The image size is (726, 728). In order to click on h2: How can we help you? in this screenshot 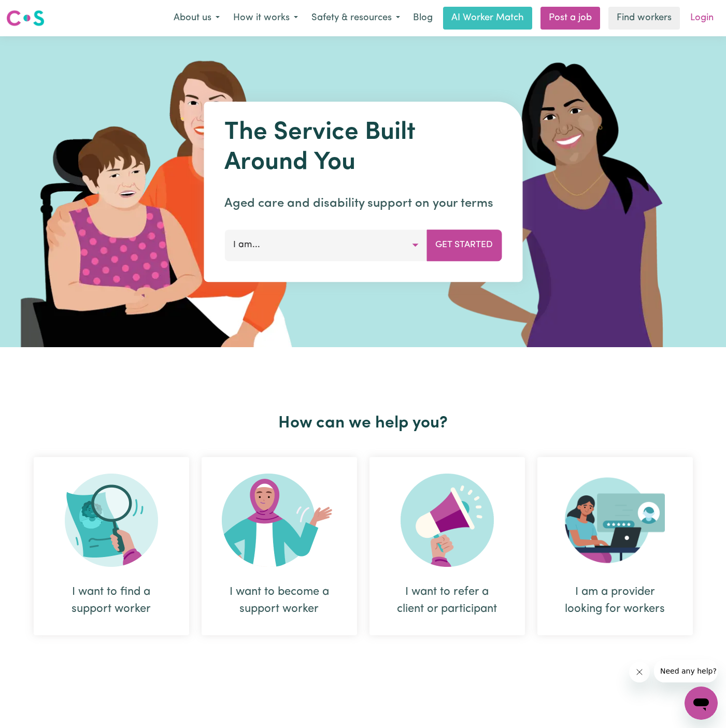, I will do `click(363, 424)`.